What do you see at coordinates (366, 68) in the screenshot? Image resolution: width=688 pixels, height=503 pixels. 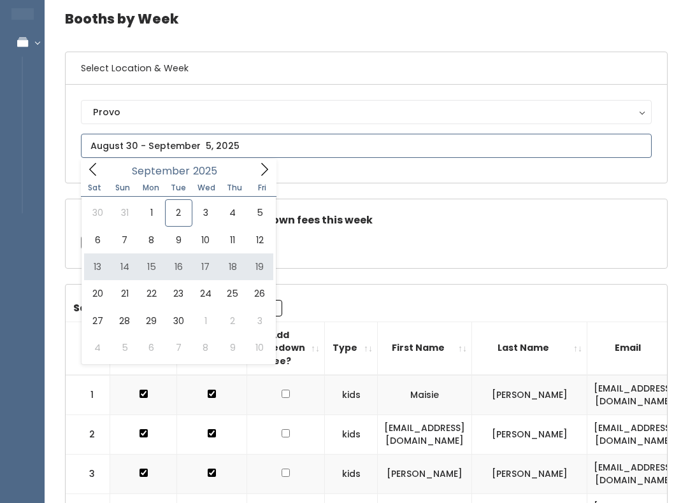 I see `h6: Select Location & Week` at bounding box center [366, 68].